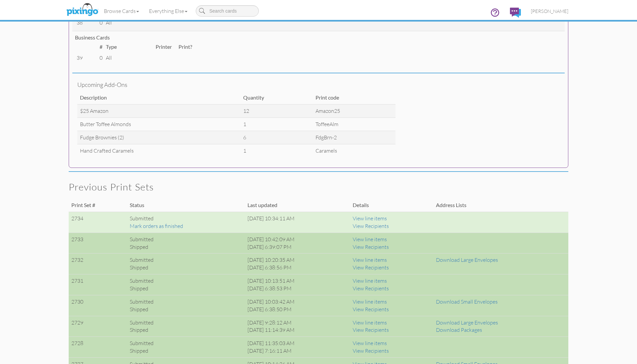  I want to click on td: Butter Toffee Almonds, so click(159, 124).